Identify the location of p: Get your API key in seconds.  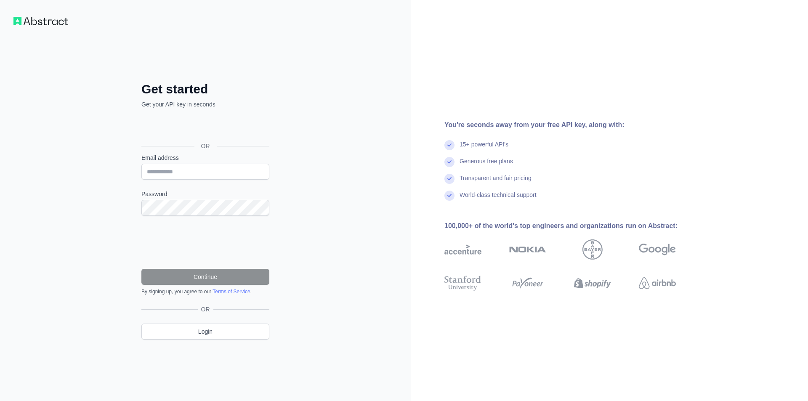
(205, 104).